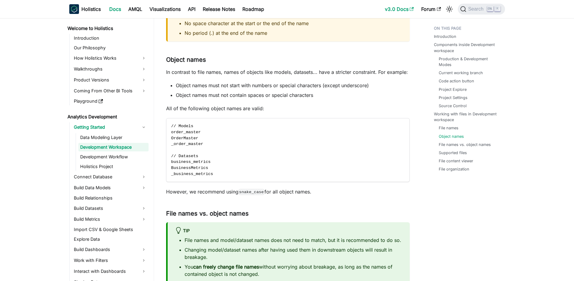 The image size is (574, 281). Describe the element at coordinates (186, 132) in the screenshot. I see `span: order_master` at that location.